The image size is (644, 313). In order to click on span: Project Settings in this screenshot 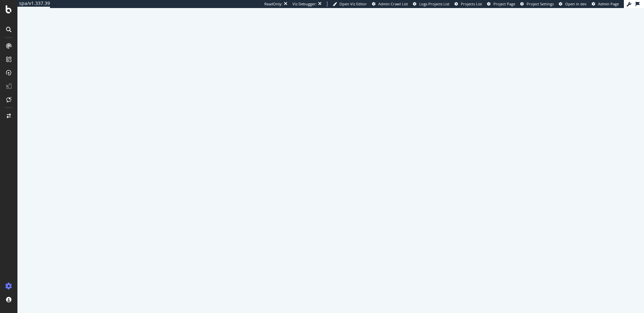, I will do `click(540, 4)`.